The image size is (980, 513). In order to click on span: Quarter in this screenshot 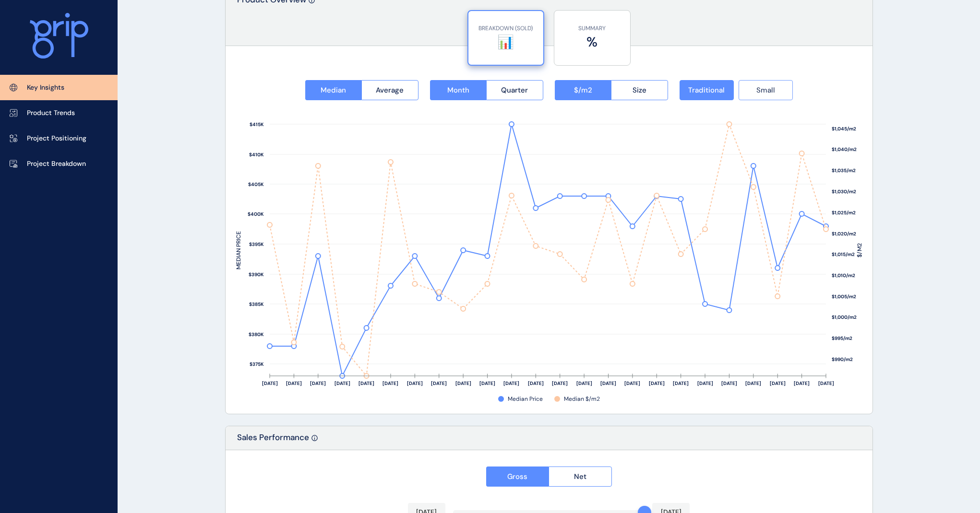, I will do `click(515, 90)`.